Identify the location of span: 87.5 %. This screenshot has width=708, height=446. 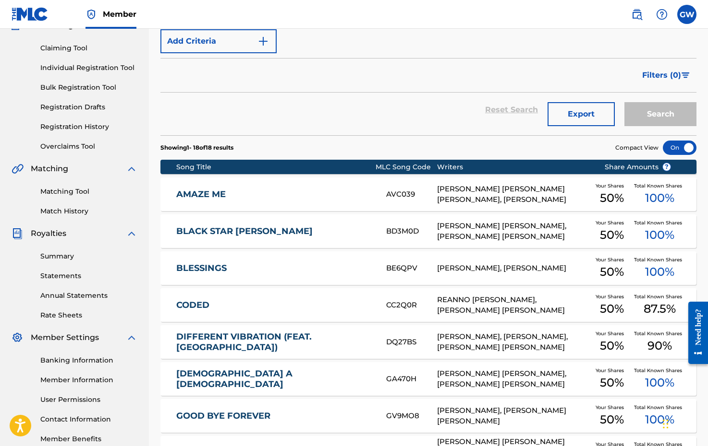
(659, 309).